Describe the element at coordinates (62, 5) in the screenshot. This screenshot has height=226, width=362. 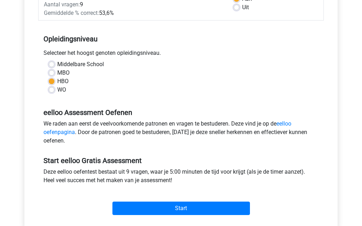
I see `span: Aantal vragen:` at that location.